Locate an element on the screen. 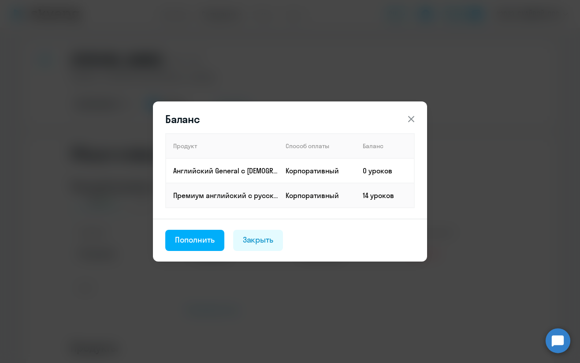  th: Продукт is located at coordinates (222, 146).